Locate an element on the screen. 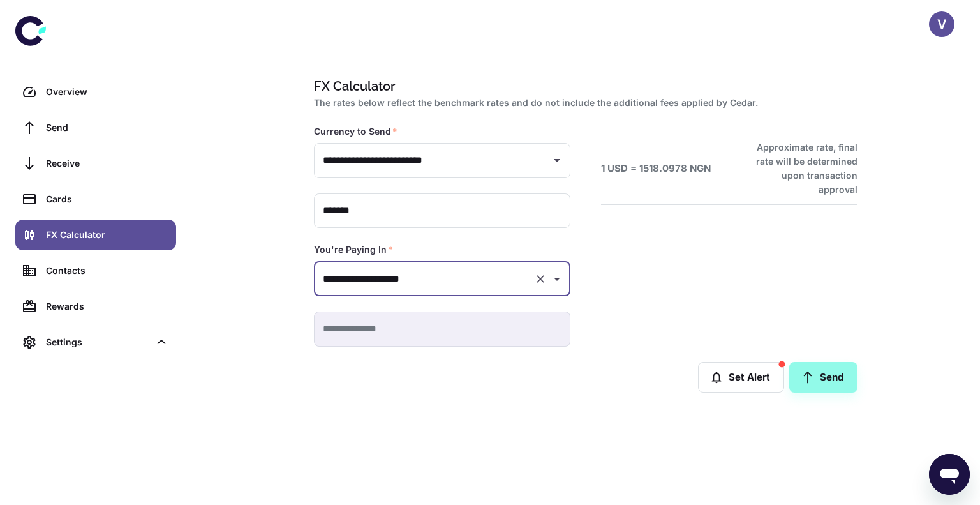 This screenshot has height=505, width=980. a: Rewards is located at coordinates (96, 307).